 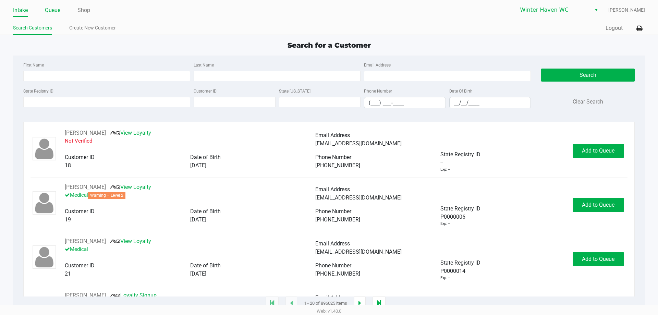 What do you see at coordinates (452, 271) in the screenshot?
I see `span: P0000014` at bounding box center [452, 271].